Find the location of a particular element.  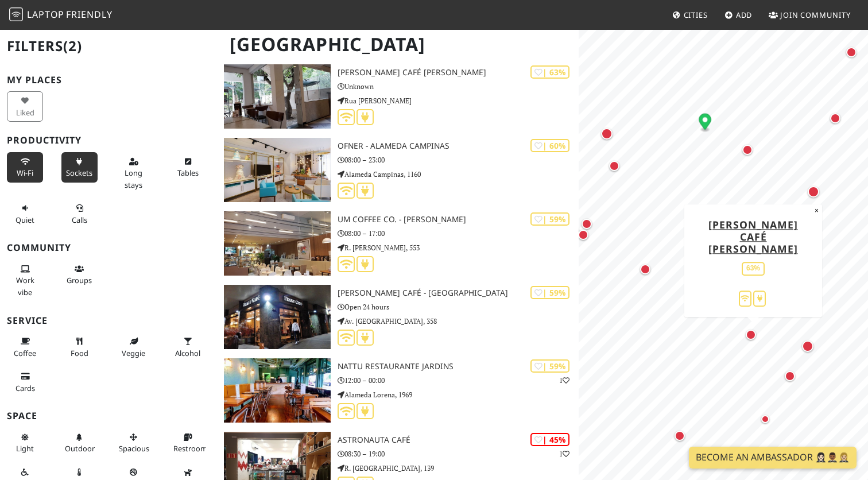

a: Join Community is located at coordinates (810, 15).